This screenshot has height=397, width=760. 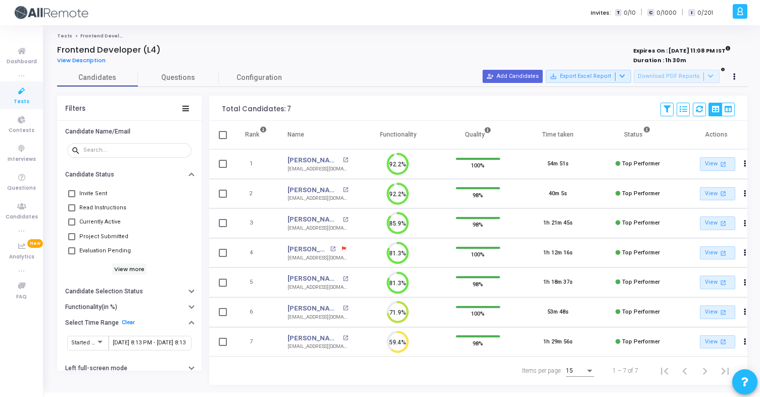 What do you see at coordinates (21, 130) in the screenshot?
I see `span: Contests` at bounding box center [21, 130].